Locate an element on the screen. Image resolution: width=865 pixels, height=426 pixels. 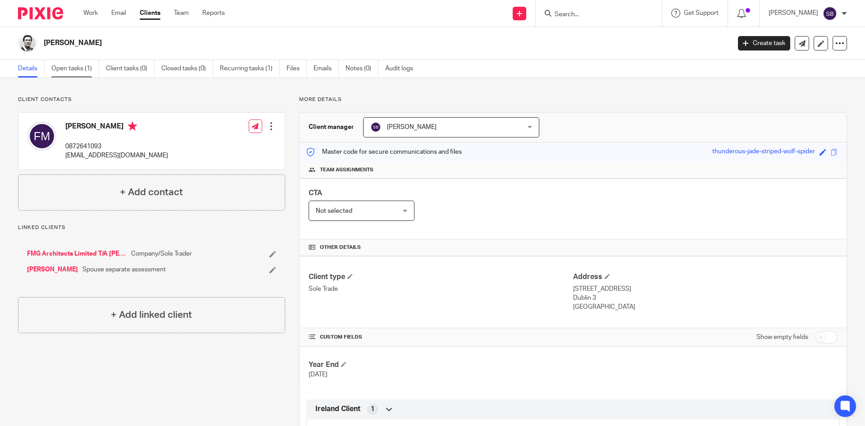
h4: Client type is located at coordinates (440, 276).